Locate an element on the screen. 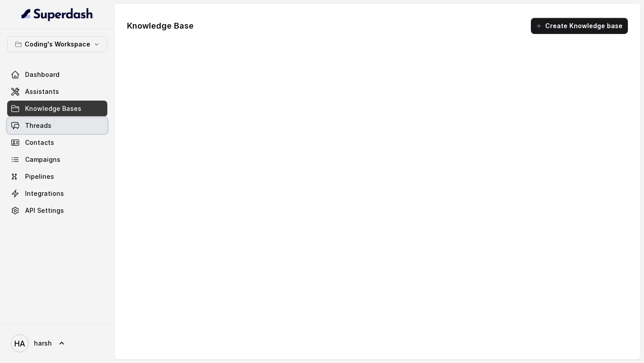  a: Knowledge Bases is located at coordinates (57, 109).